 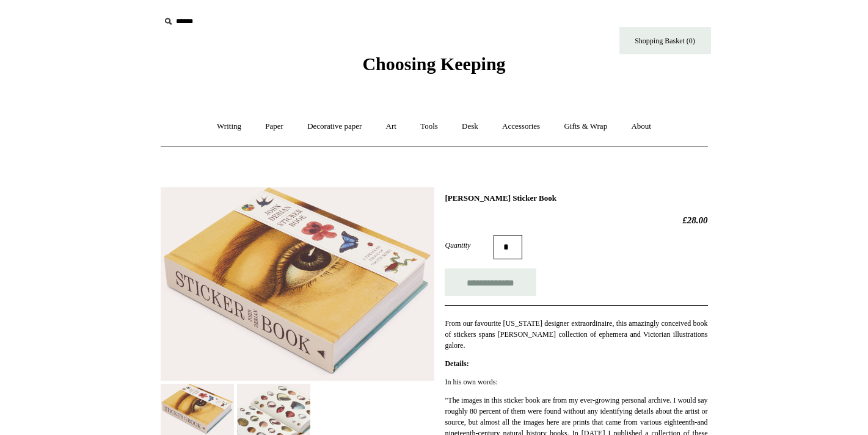 I want to click on a: Writing, so click(x=229, y=126).